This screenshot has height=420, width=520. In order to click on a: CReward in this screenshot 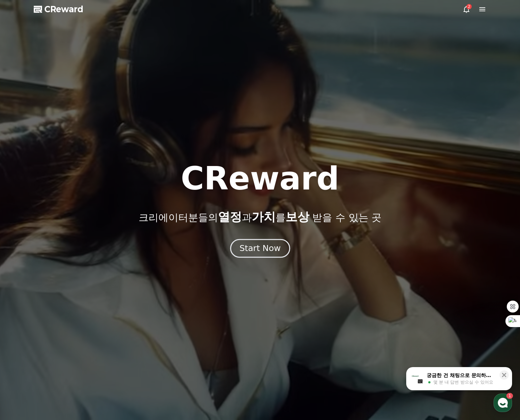, I will do `click(59, 9)`.